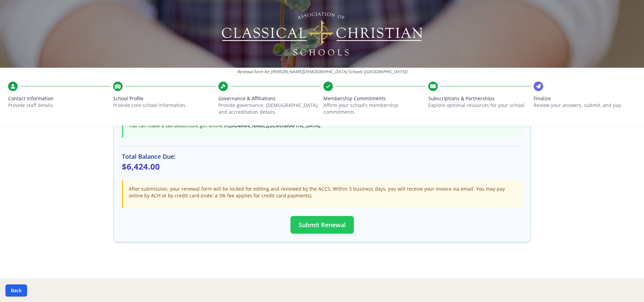 The image size is (644, 302). What do you see at coordinates (375, 98) in the screenshot?
I see `span: Membership Commitments` at bounding box center [375, 98].